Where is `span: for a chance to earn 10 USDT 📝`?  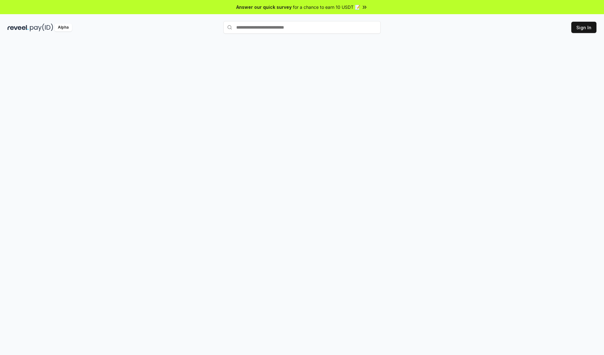
span: for a chance to earn 10 USDT 📝 is located at coordinates (327, 7).